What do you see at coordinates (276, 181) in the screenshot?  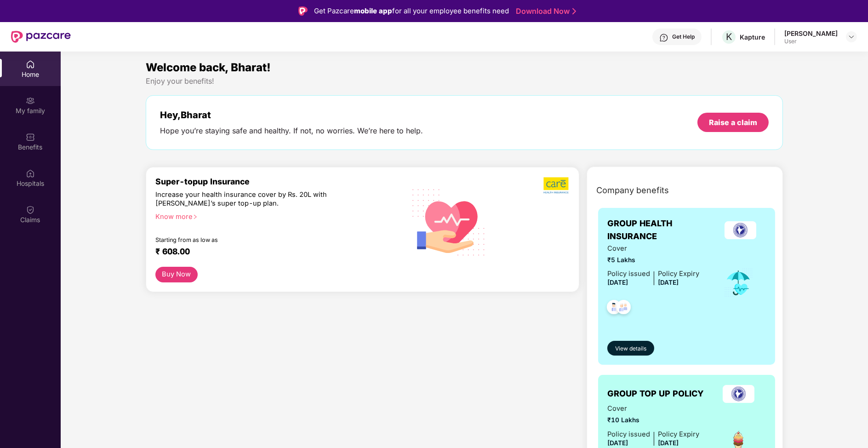 I see `div: Super-topup Insurance` at bounding box center [276, 181].